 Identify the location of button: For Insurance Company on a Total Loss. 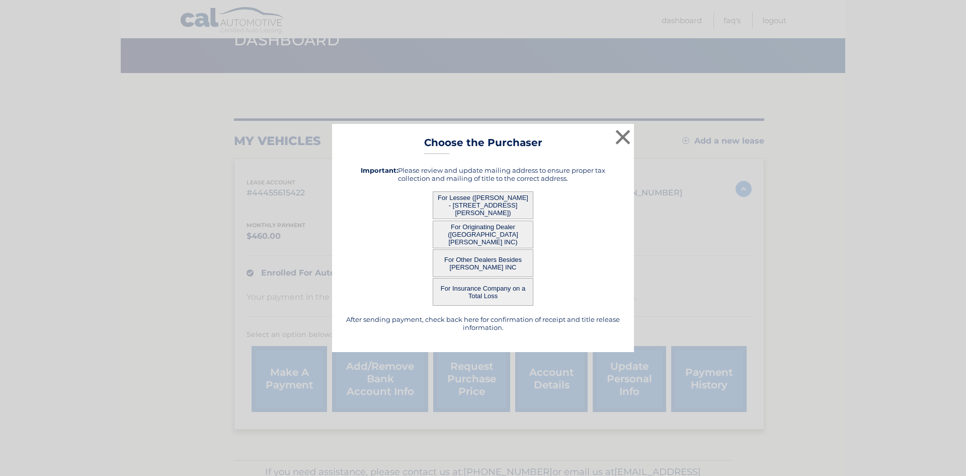
(483, 291).